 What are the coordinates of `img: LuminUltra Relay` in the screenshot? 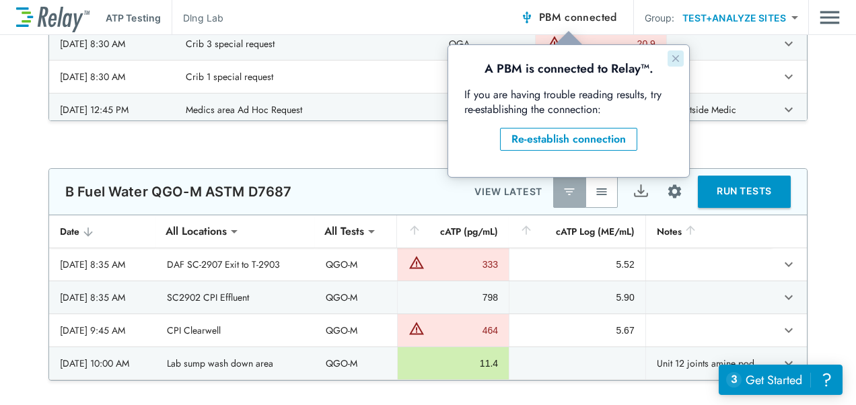 It's located at (53, 18).